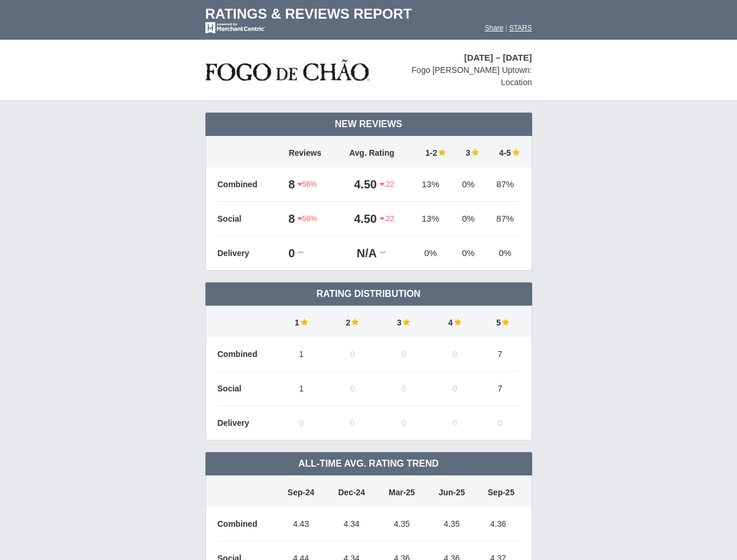 This screenshot has width=737, height=560. I want to click on td: Mar-25, so click(402, 491).